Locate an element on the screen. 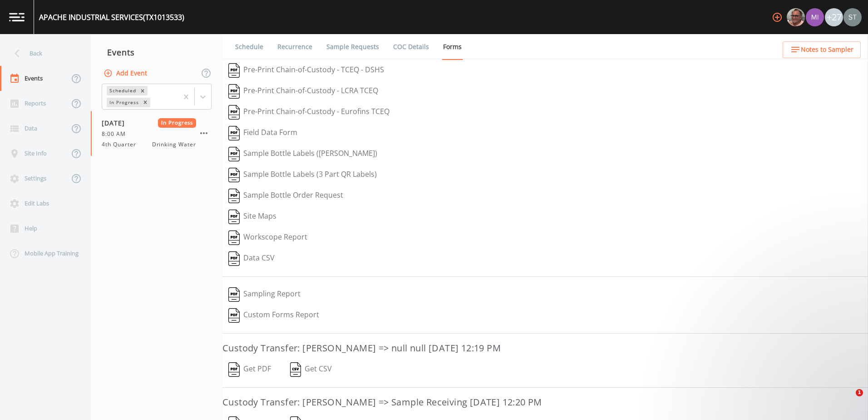 This screenshot has width=868, height=420. img: 8315ae1e0460c39f28dd315f8b59d613 is located at coordinates (852, 17).